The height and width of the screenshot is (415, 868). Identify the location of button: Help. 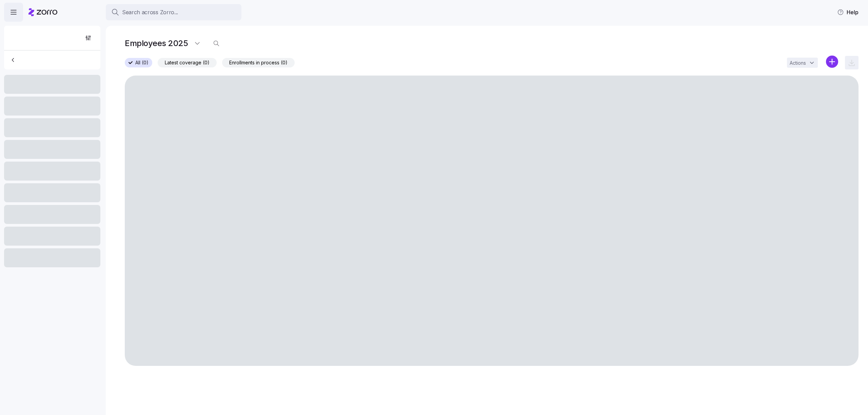
(848, 12).